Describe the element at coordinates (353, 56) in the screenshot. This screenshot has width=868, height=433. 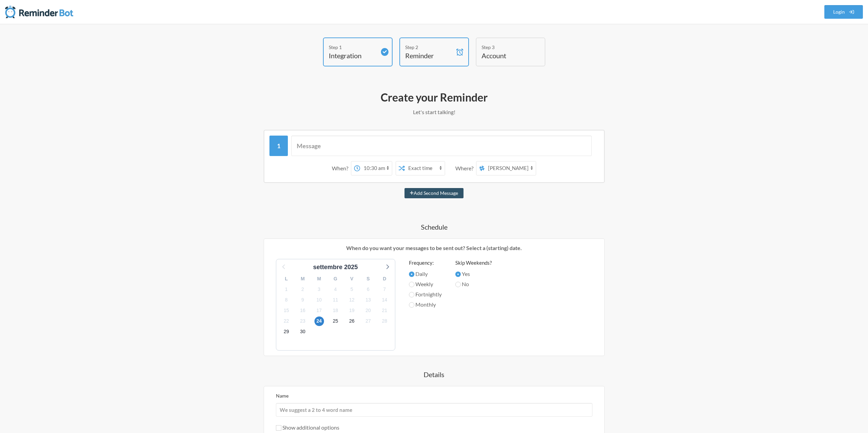
I see `h4: Integration` at that location.